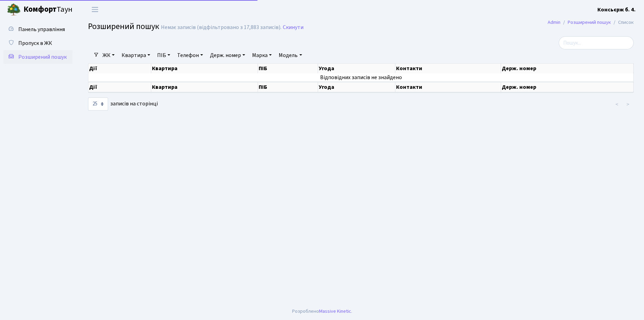  Describe the element at coordinates (616, 10) in the screenshot. I see `b: Консьєрж б. 4.` at that location.